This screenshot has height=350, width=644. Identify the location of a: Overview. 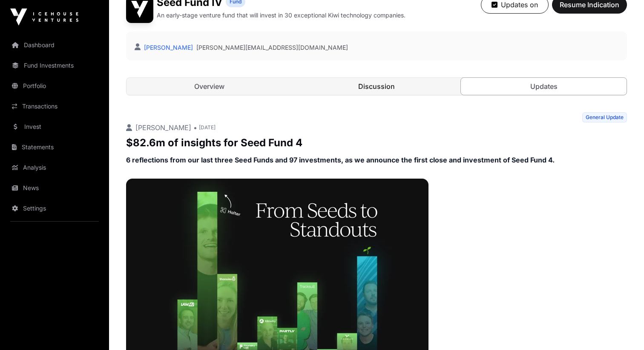
(209, 86).